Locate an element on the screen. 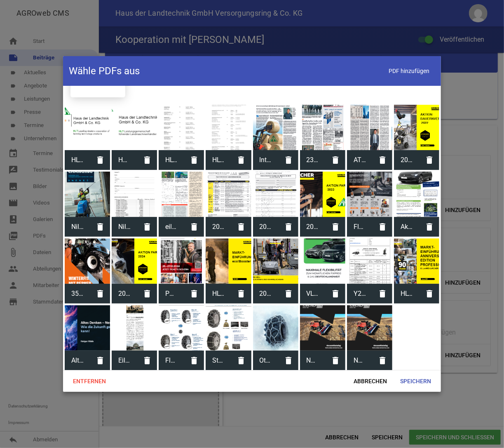  span: eilbote_39_2022_S.1213 is located at coordinates (172, 227).